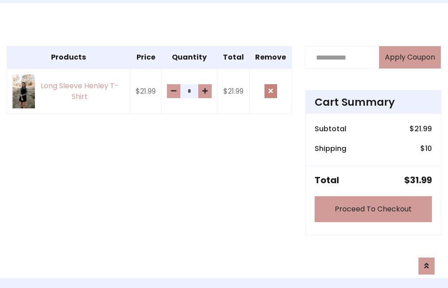 This screenshot has height=288, width=448. I want to click on h5: Total, so click(327, 180).